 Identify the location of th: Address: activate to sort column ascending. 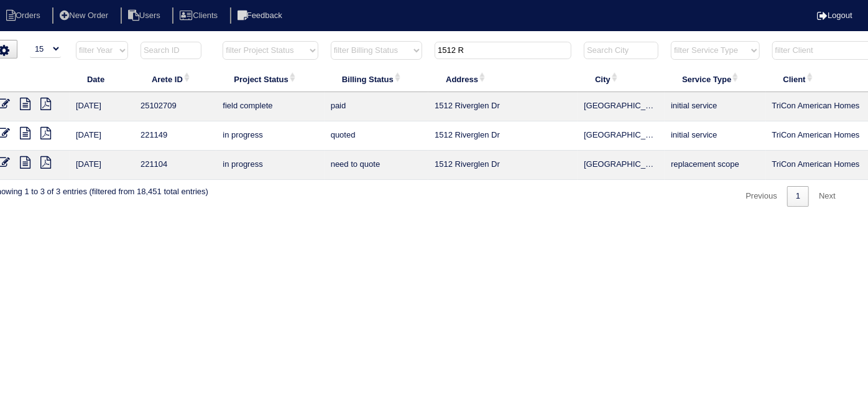
(503, 79).